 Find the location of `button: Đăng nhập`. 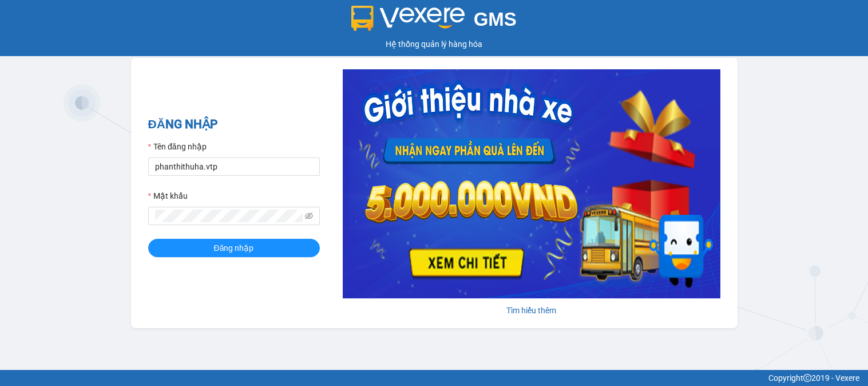

button: Đăng nhập is located at coordinates (234, 248).